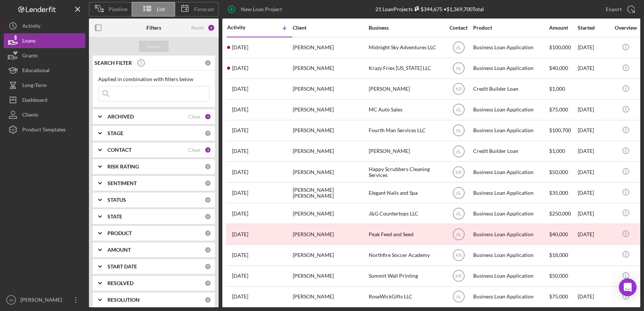 This screenshot has height=311, width=644. What do you see at coordinates (405, 48) in the screenshot?
I see `div: Midnight Sky Adventures LLC` at bounding box center [405, 48].